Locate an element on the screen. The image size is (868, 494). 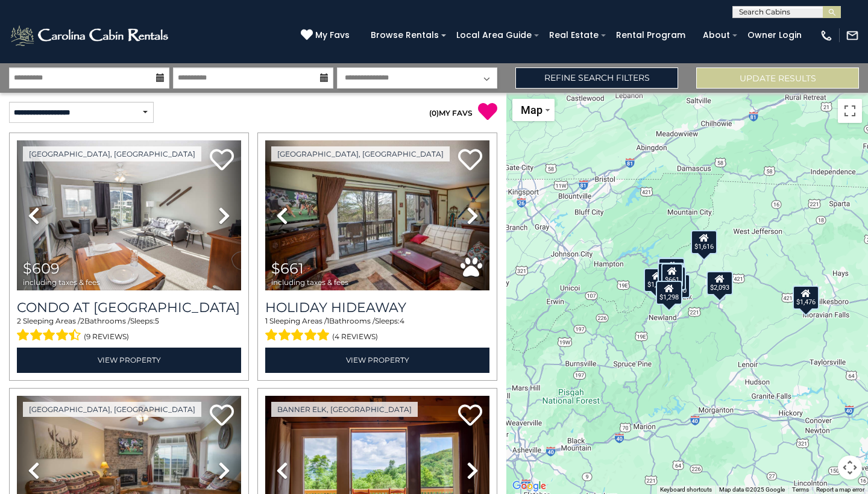
span: Map is located at coordinates (531, 110).